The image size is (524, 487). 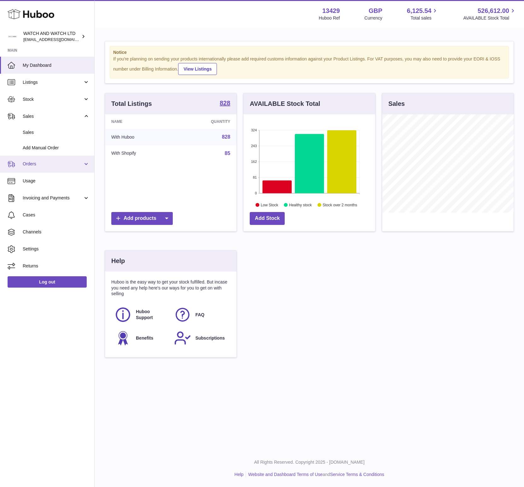 What do you see at coordinates (210, 338) in the screenshot?
I see `span: Subscriptions` at bounding box center [210, 338].